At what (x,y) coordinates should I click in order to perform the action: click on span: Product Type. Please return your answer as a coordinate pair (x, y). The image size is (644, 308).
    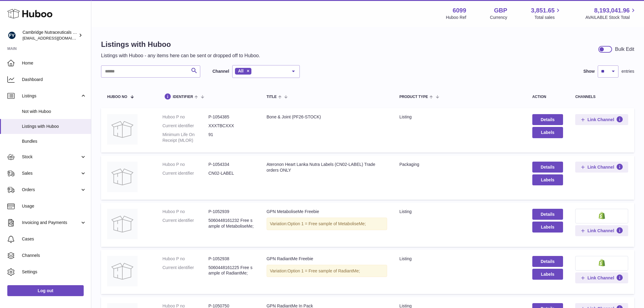
    Looking at the image, I should click on (414, 97).